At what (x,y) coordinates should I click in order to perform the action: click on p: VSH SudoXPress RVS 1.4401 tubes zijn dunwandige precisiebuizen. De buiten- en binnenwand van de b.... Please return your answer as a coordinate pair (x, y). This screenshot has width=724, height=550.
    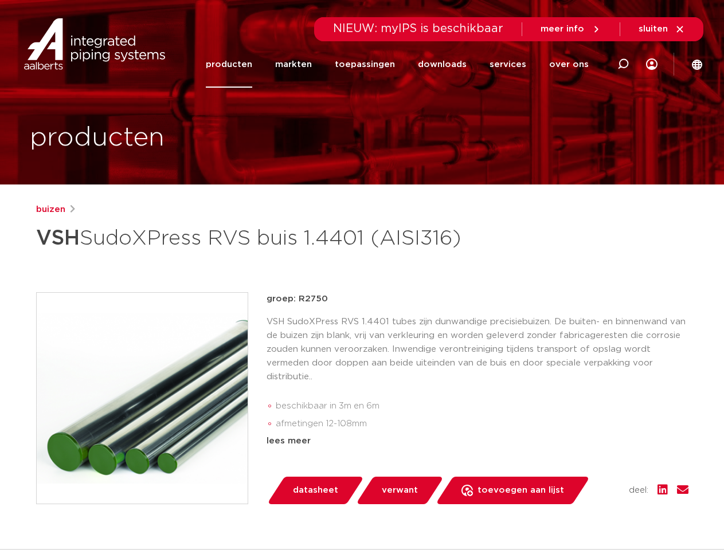
    Looking at the image, I should click on (478, 350).